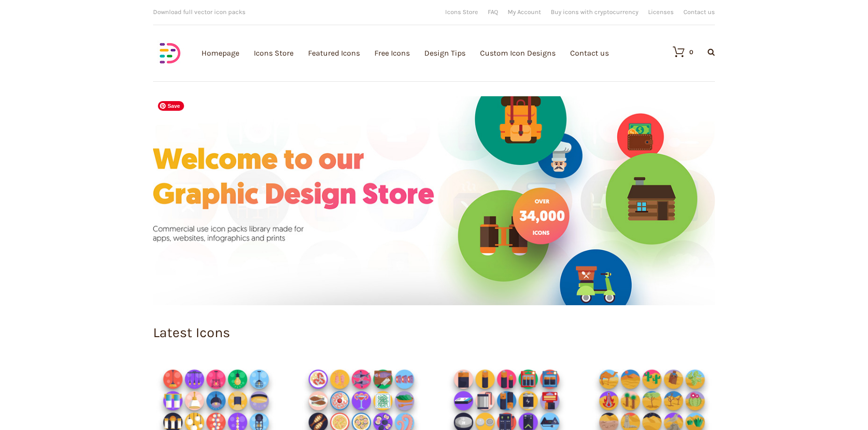  Describe the element at coordinates (677, 52) in the screenshot. I see `a: 0` at that location.